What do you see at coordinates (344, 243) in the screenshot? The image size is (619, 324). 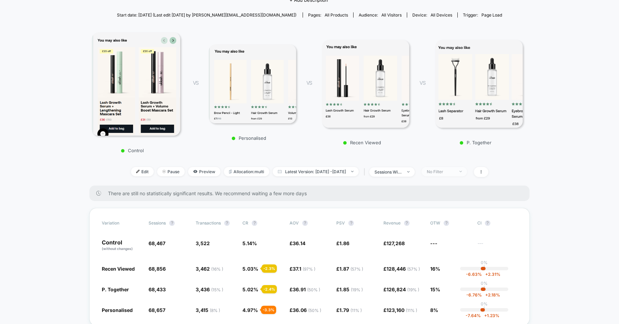 I see `span: 1.86` at bounding box center [344, 243].